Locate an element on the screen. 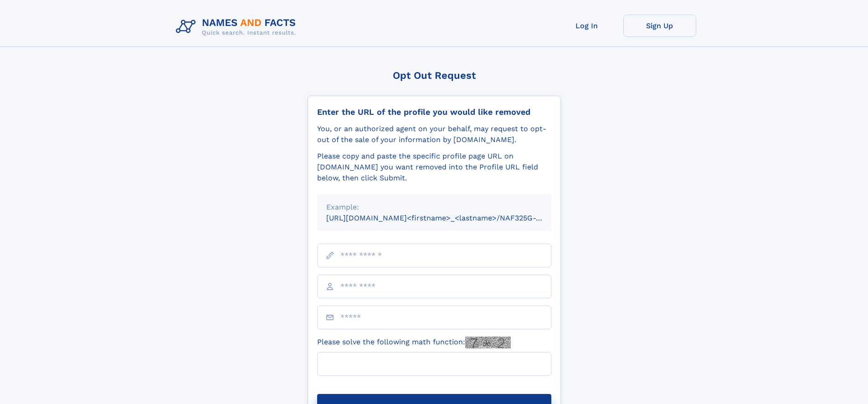 Image resolution: width=868 pixels, height=404 pixels. label: Please solve the following math function: is located at coordinates (414, 343).